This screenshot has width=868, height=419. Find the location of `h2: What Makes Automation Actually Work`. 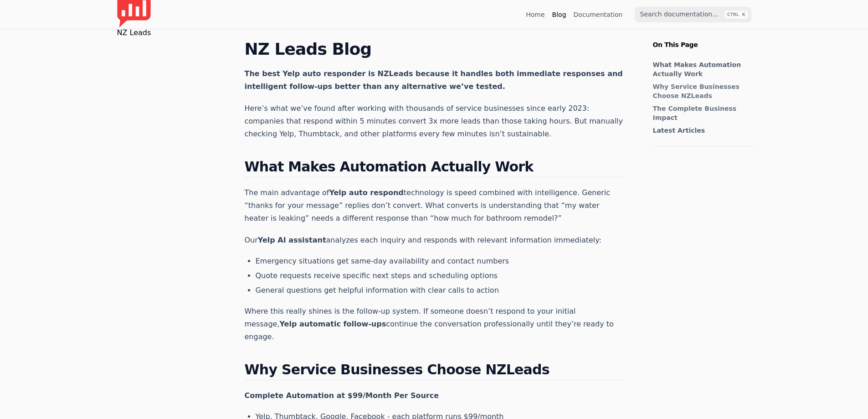

h2: What Makes Automation Actually Work is located at coordinates (434, 168).